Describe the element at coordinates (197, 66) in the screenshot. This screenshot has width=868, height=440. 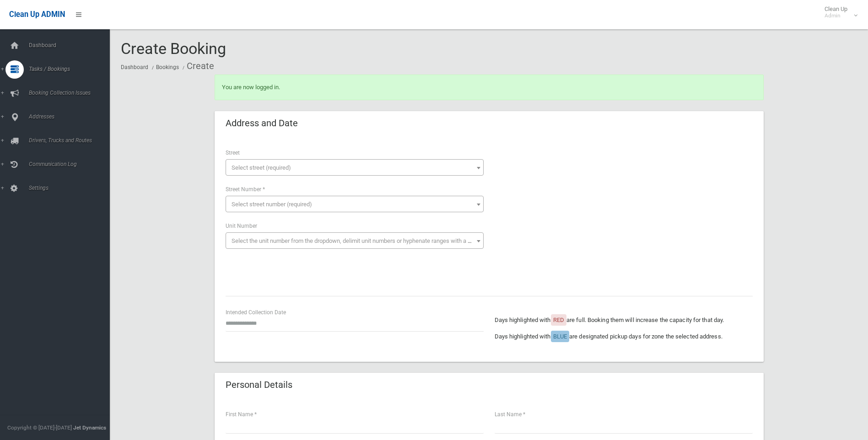
I see `li: Create` at that location.